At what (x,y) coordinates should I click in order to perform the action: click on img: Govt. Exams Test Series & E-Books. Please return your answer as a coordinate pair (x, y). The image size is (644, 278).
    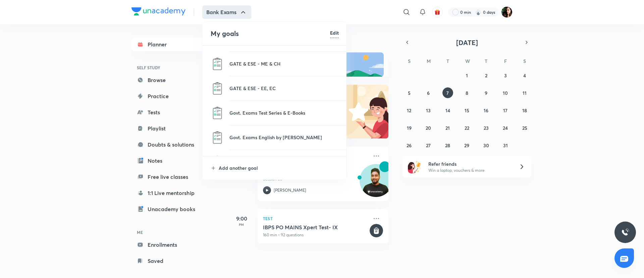
    Looking at the image, I should click on (217, 113).